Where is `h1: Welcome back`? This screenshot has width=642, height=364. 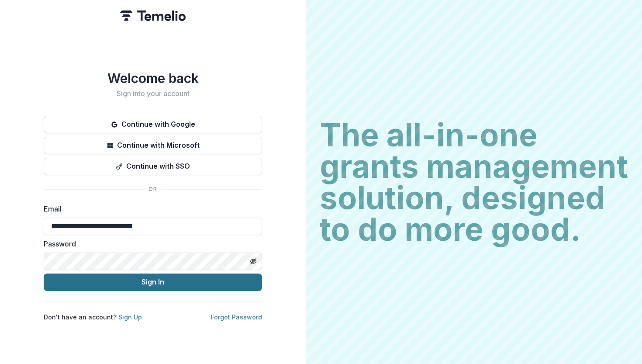
h1: Welcome back is located at coordinates (153, 78).